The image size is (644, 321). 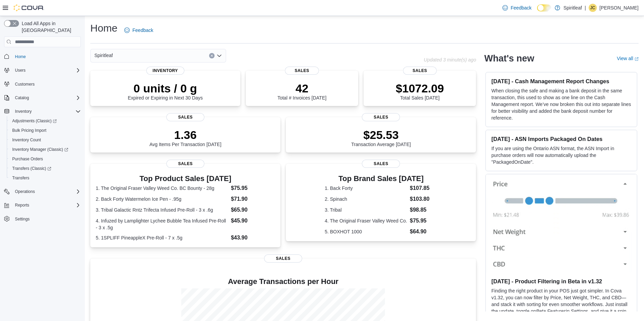 I want to click on button: Purchase Orders, so click(x=45, y=159).